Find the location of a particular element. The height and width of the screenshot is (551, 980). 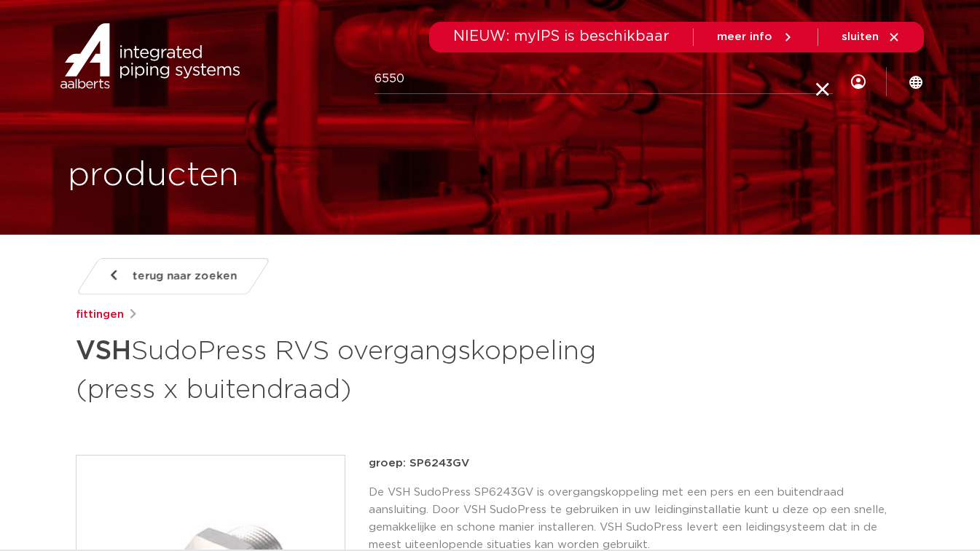

h1: producten is located at coordinates (153, 176).